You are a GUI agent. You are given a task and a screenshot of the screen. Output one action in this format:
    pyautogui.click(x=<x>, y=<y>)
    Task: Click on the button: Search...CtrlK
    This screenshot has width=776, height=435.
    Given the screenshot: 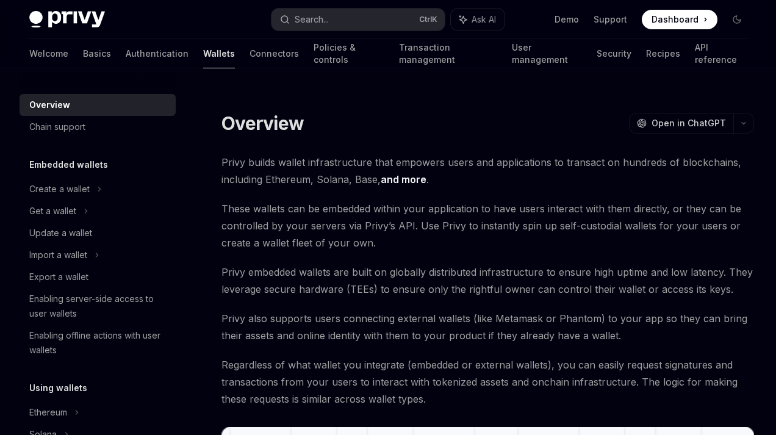 What is the action you would take?
    pyautogui.click(x=357, y=20)
    